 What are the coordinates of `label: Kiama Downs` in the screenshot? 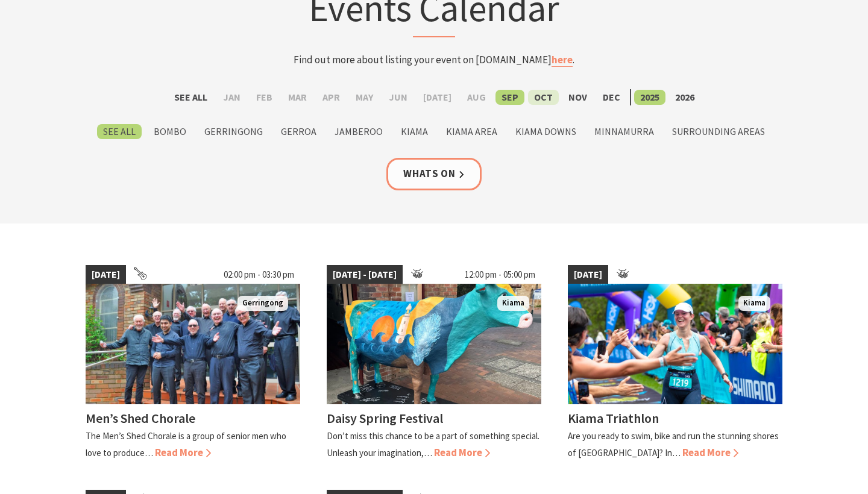 It's located at (545, 131).